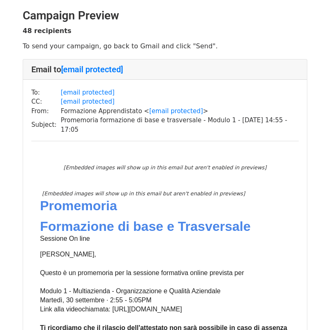 This screenshot has width=330, height=330. I want to click on h4: Email to, so click(165, 69).